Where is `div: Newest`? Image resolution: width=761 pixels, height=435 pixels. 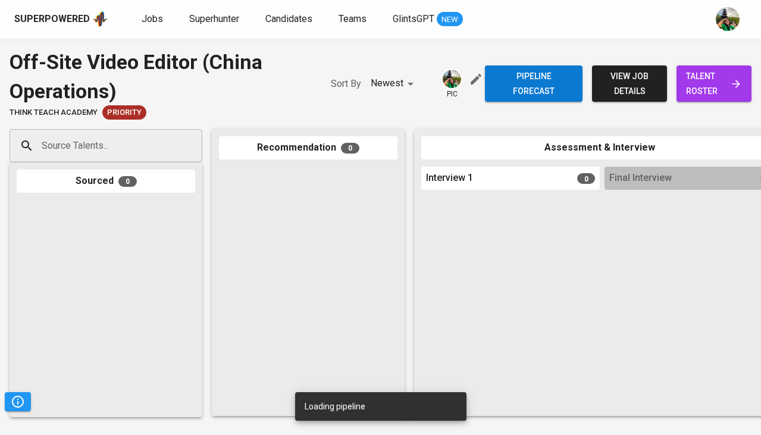
div: Newest is located at coordinates (394, 83).